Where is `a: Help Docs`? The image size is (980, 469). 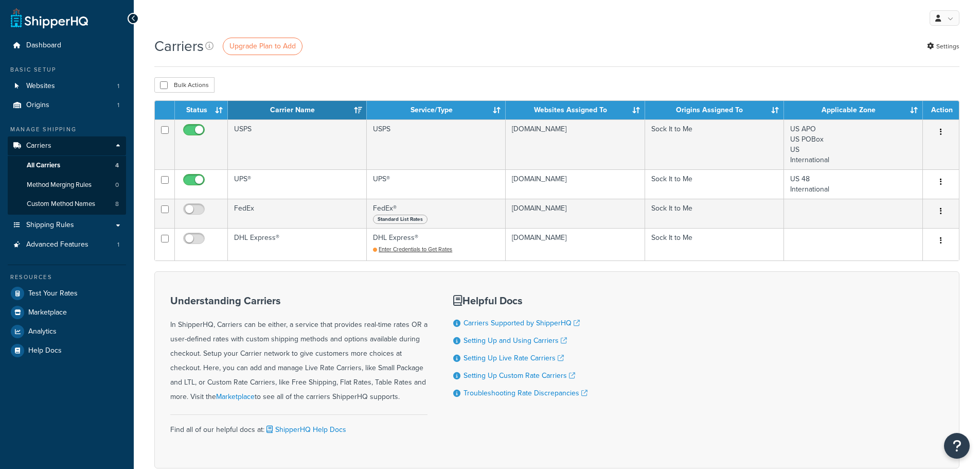 a: Help Docs is located at coordinates (67, 350).